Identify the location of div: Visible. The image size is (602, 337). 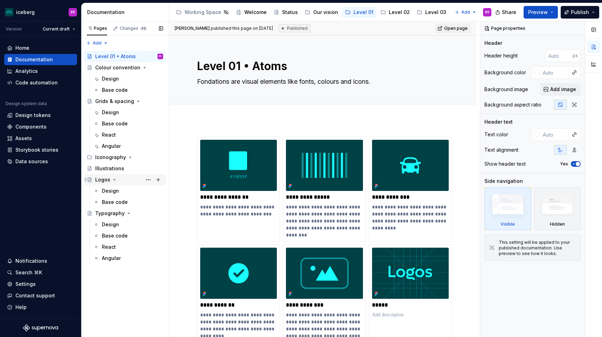
(508, 209).